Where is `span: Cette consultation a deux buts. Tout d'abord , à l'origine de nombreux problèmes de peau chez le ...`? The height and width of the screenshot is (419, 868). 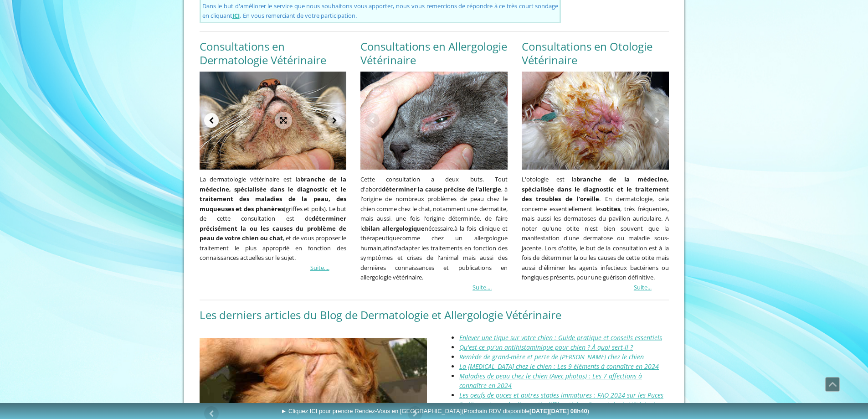 span: Cette consultation a deux buts. Tout d'abord , à l'origine de nombreux problèmes de peau chez le ... is located at coordinates (434, 204).